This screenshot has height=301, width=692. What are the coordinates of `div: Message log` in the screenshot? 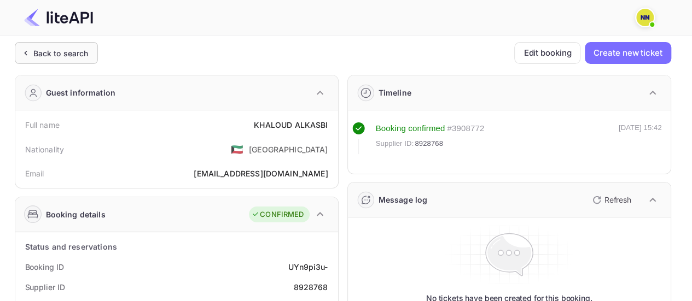 It's located at (403, 200).